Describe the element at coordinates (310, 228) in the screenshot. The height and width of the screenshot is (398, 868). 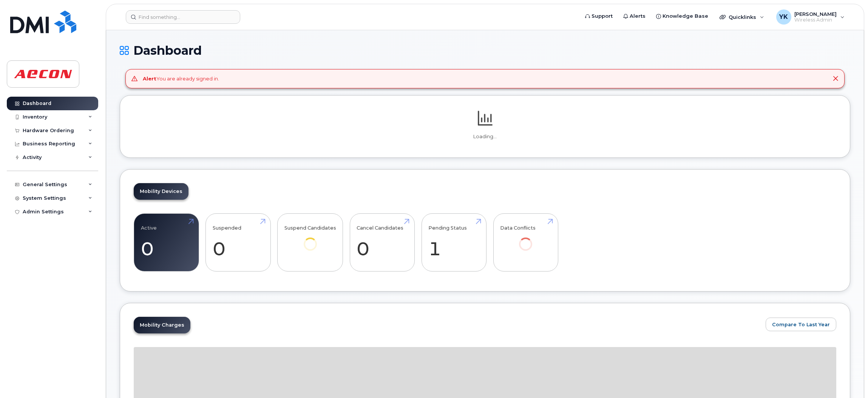
I see `h4: Suspend Candidates` at that location.